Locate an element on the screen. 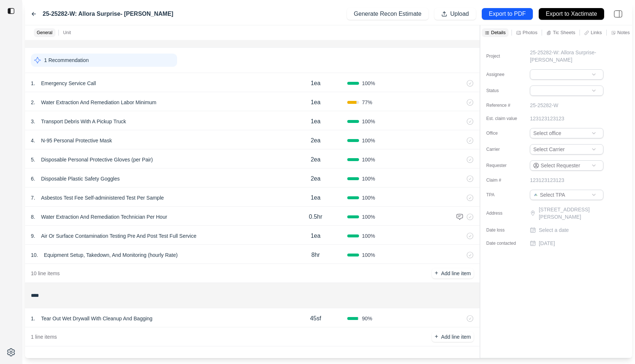 This screenshot has height=364, width=635. p: Tic Sheets is located at coordinates (563, 32).